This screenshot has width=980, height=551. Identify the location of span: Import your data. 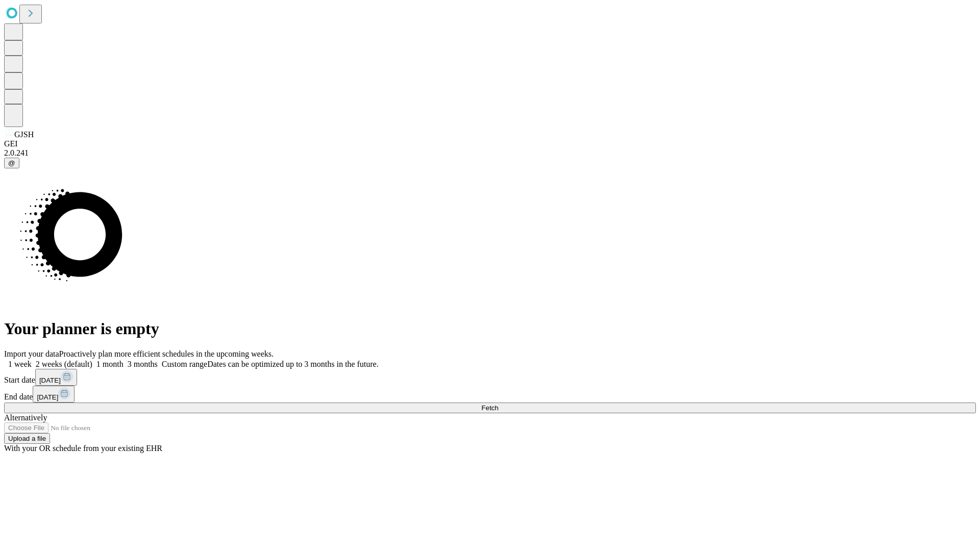
(32, 353).